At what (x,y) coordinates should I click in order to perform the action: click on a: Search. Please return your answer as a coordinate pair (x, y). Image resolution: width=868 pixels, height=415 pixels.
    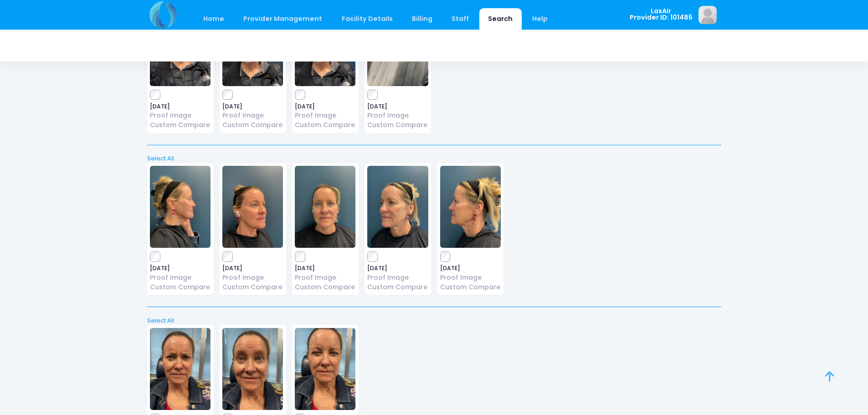
    Looking at the image, I should click on (501, 18).